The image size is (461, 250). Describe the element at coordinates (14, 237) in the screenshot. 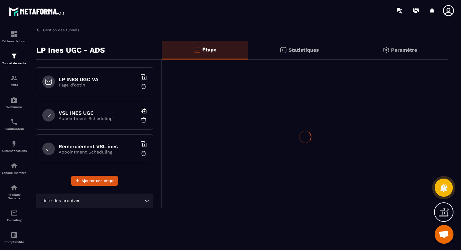

I see `a: accountantaccountantComptabilité` at that location.